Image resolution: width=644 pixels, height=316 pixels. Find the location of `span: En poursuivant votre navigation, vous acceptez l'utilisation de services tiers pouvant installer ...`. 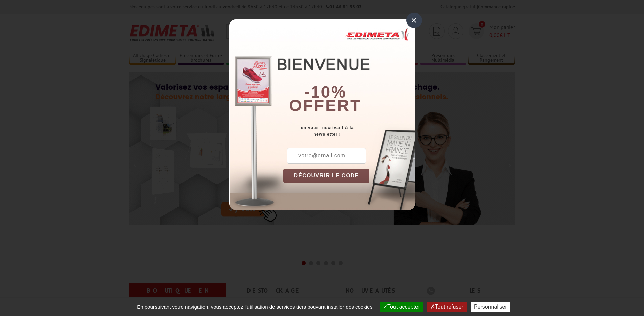

span: En poursuivant votre navigation, vous acceptez l'utilisation de services tiers pouvant installer ... is located at coordinates (255, 307).